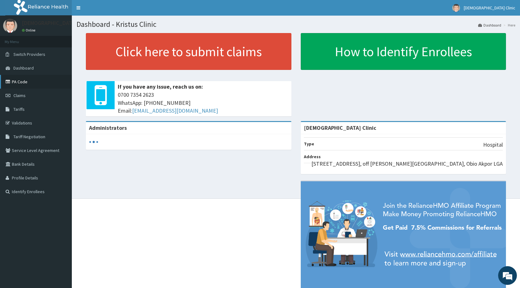 This screenshot has height=288, width=520. I want to click on a: Click here to submit claims, so click(189, 51).